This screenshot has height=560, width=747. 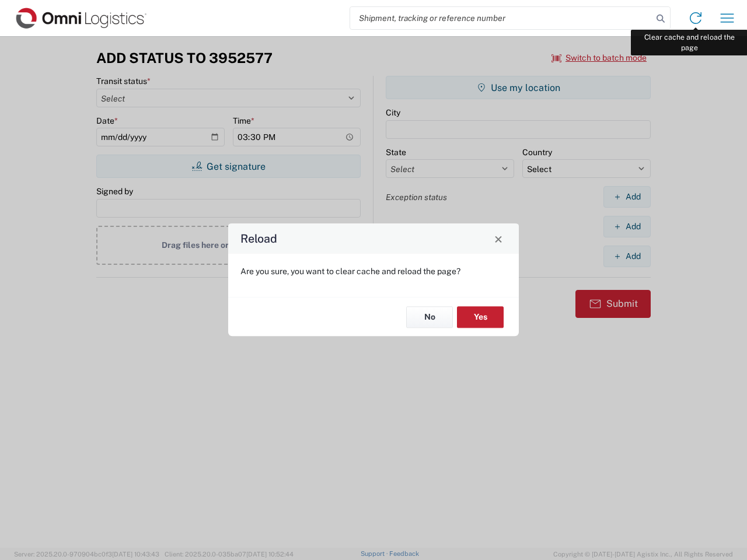 I want to click on input: Shipment, tracking or reference number, so click(x=501, y=18).